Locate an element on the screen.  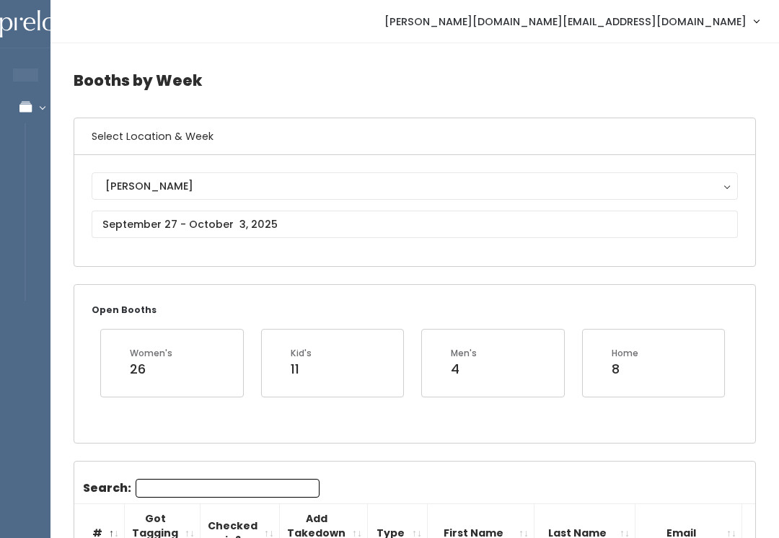
small: Open Booths is located at coordinates (124, 310).